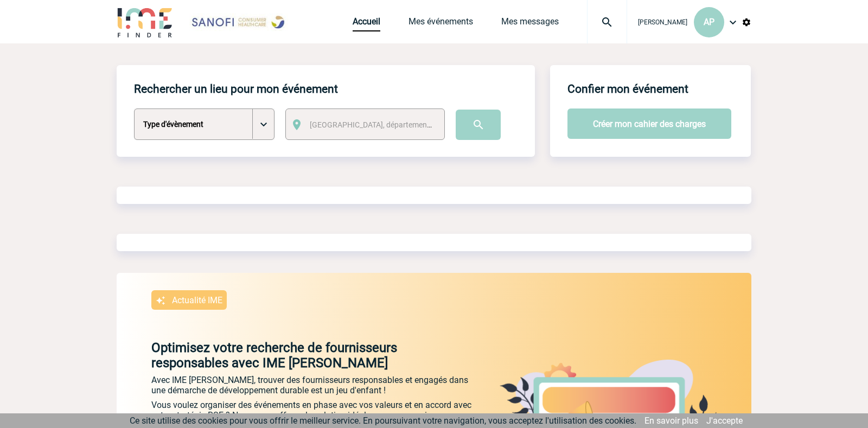  Describe the element at coordinates (366, 24) in the screenshot. I see `a: Accueil` at that location.